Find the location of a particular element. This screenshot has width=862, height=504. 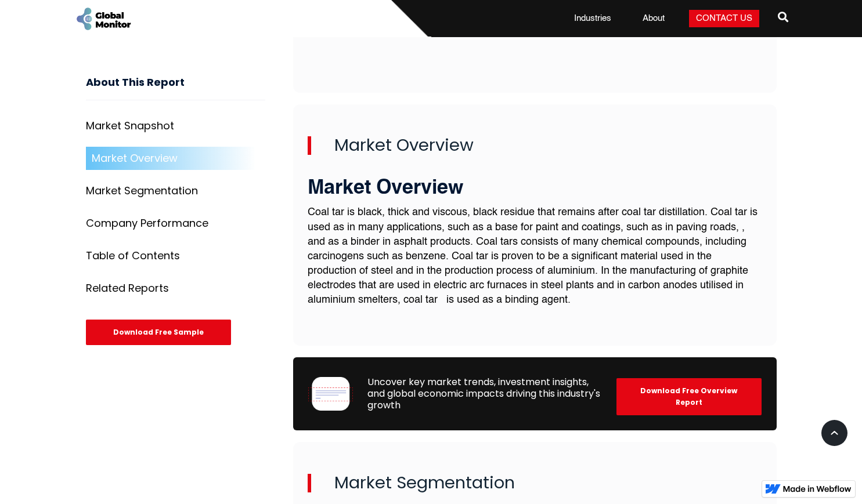

a: About is located at coordinates (654, 19).